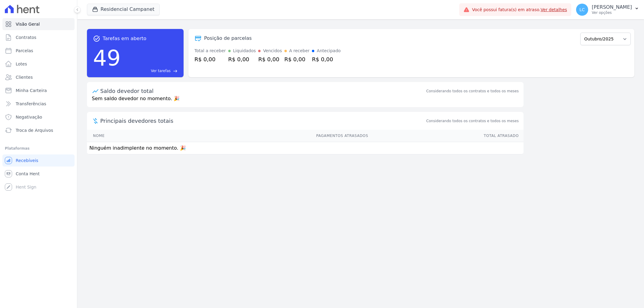  I want to click on div: Posição de parcelas, so click(228, 39).